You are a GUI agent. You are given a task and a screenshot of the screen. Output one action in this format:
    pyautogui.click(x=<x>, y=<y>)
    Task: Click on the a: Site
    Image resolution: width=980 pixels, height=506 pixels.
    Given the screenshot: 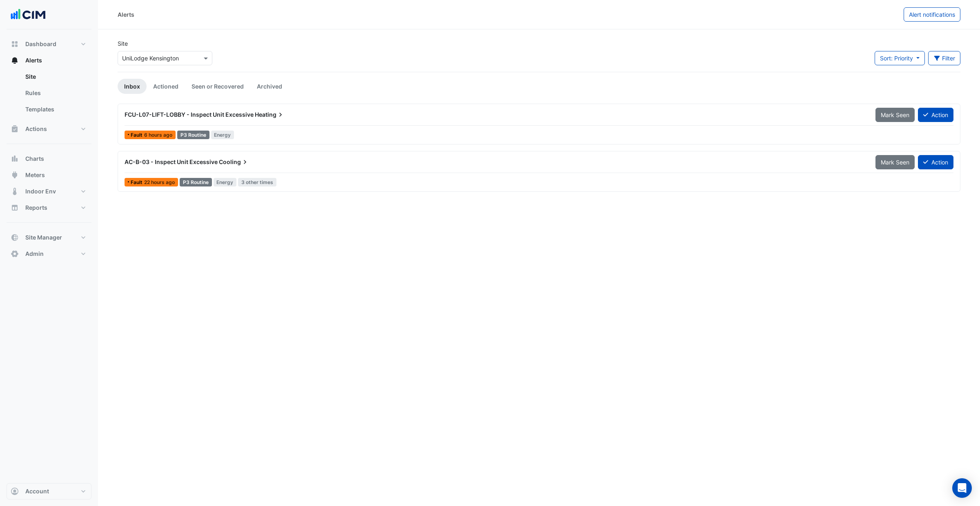 What is the action you would take?
    pyautogui.click(x=55, y=77)
    